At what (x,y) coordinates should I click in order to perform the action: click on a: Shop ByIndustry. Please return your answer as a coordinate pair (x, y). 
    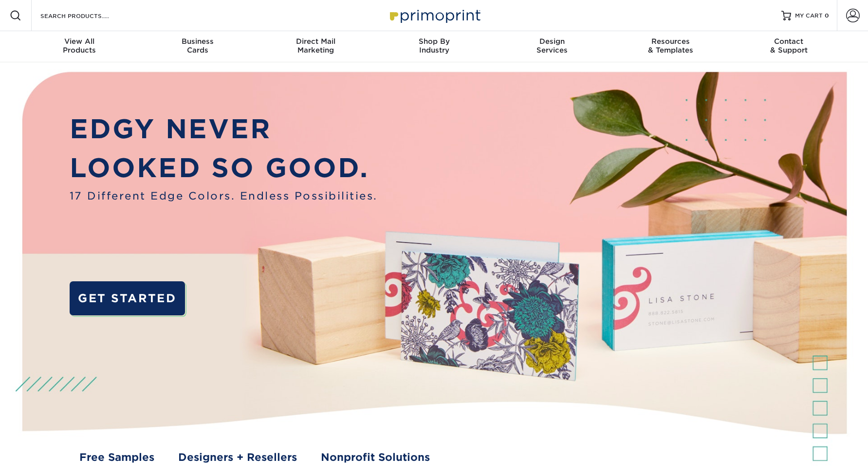
    Looking at the image, I should click on (433, 47).